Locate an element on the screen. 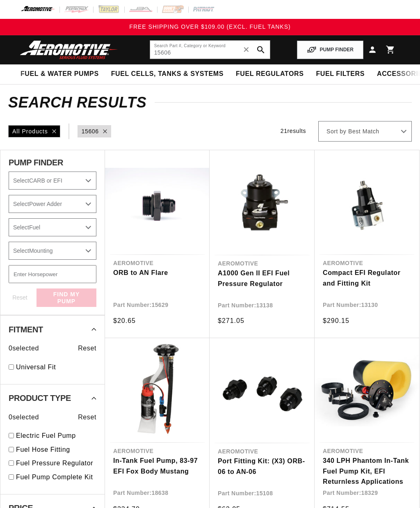  span: Fitment is located at coordinates (26, 330).